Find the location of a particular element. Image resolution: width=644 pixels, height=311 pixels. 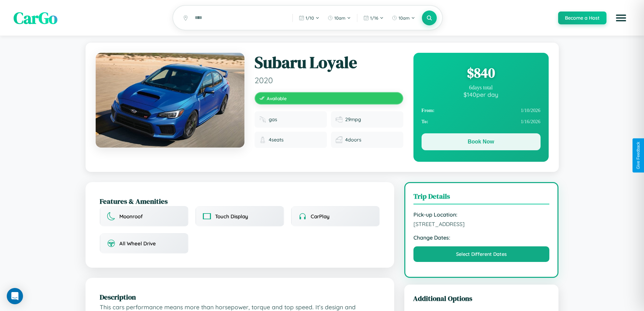

div: $ 840 is located at coordinates (481, 73).